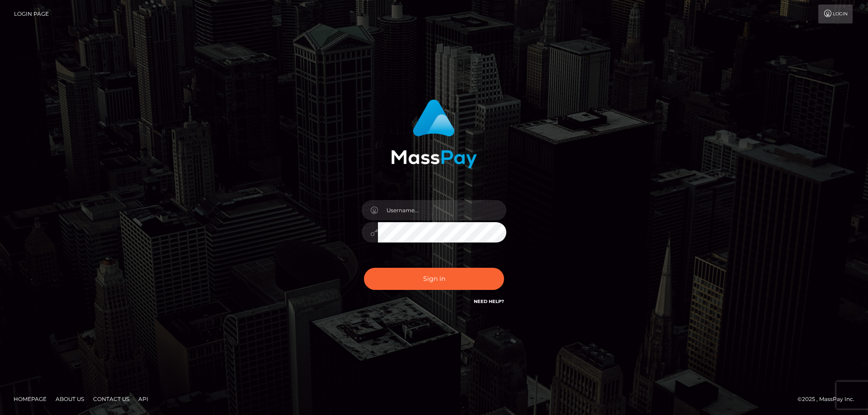 The height and width of the screenshot is (415, 868). What do you see at coordinates (111, 399) in the screenshot?
I see `a: Contact Us` at bounding box center [111, 399].